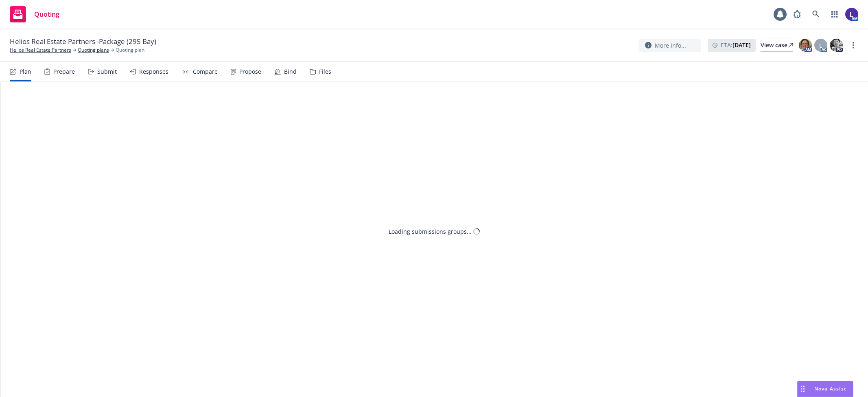 The width and height of the screenshot is (868, 397). Describe the element at coordinates (130, 50) in the screenshot. I see `span: Quoting plan` at that location.